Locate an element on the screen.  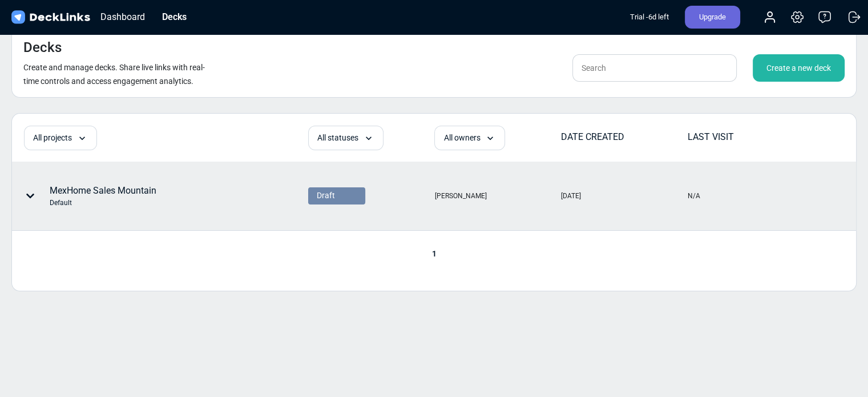
input: Search is located at coordinates (655, 68).